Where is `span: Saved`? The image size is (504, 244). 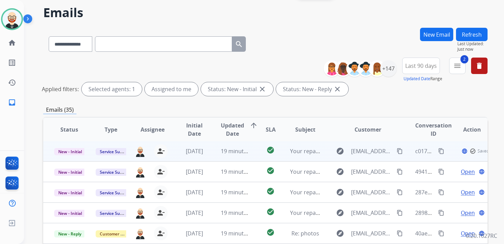 span: Saved is located at coordinates (483, 151).